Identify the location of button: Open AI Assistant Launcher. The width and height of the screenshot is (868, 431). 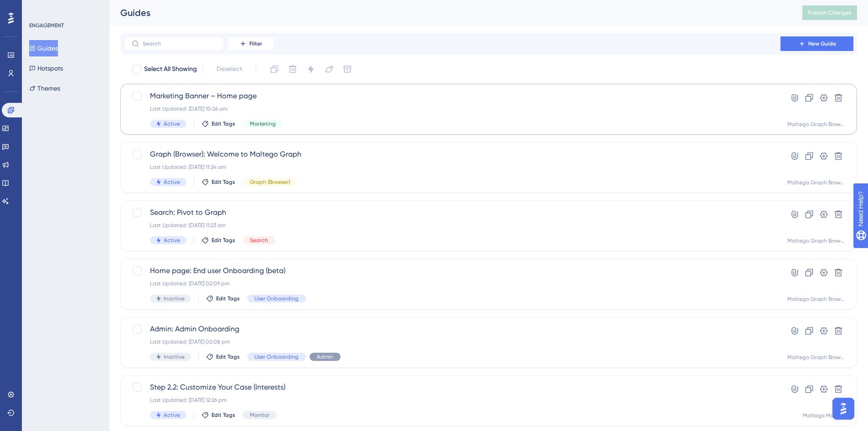
(13, 13).